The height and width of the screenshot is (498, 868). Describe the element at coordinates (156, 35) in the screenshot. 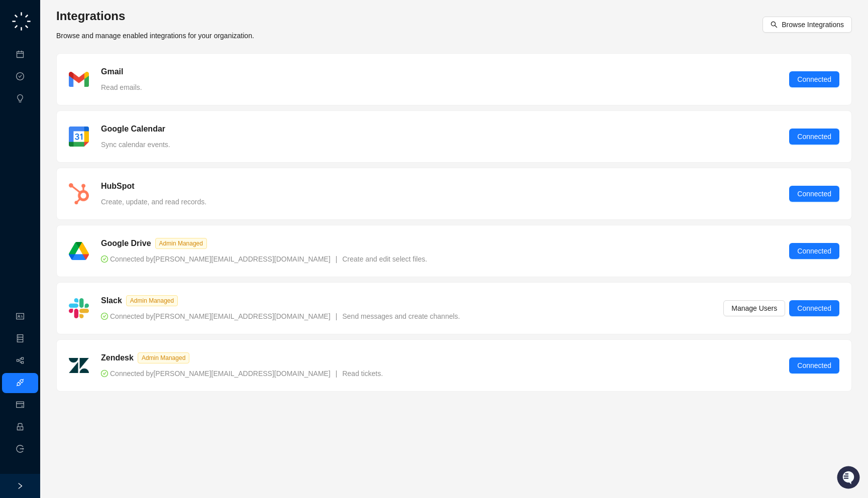

I see `span: Browse and manage enabled integrations for your organization.` at that location.